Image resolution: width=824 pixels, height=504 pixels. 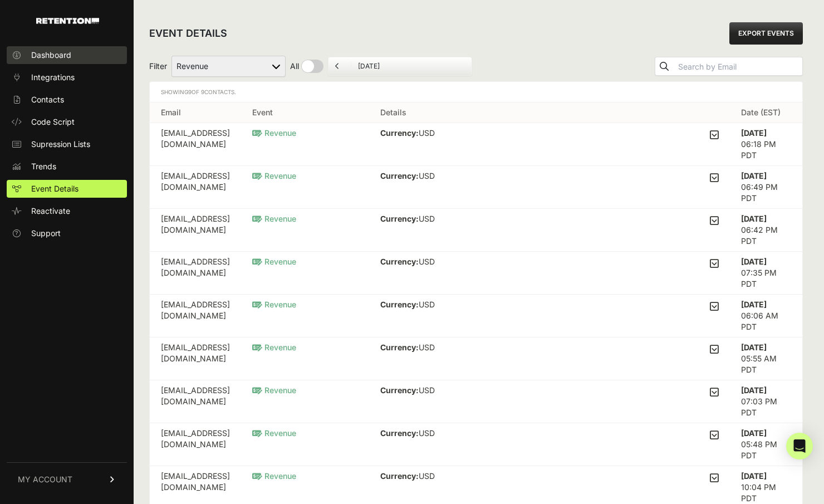 What do you see at coordinates (52, 55) in the screenshot?
I see `span: Dashboard` at bounding box center [52, 55].